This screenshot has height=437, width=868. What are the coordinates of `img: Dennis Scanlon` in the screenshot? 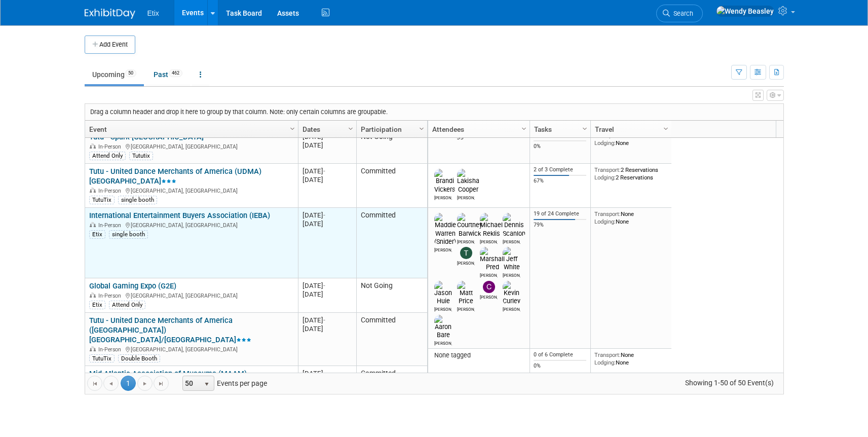 It's located at (514, 225).